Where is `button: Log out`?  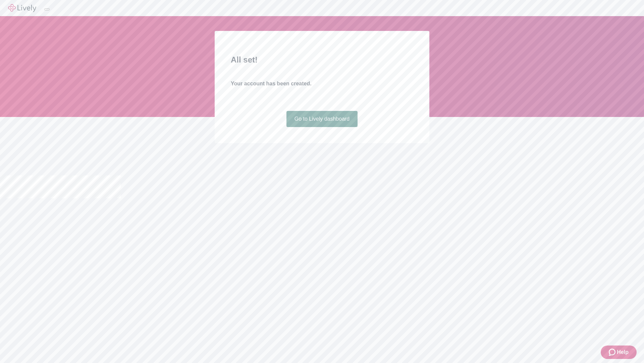
button: Log out is located at coordinates (47, 10).